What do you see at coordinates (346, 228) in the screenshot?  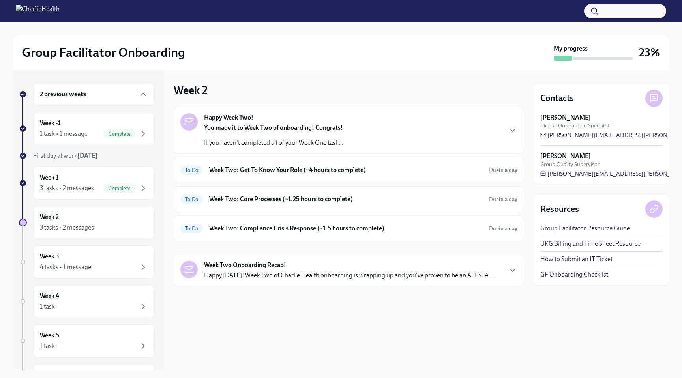 I see `h6: Week Two: Compliance Crisis Response (~1.5 hours to complete)` at bounding box center [346, 228].